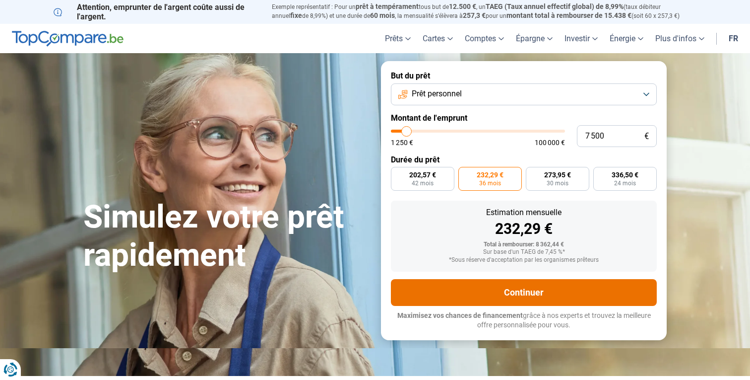 This screenshot has height=380, width=750. Describe the element at coordinates (625, 183) in the screenshot. I see `span: 24 mois` at that location.